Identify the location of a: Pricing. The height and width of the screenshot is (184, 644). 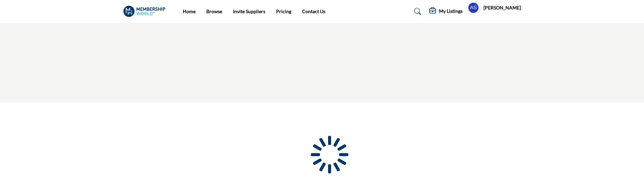
(284, 11).